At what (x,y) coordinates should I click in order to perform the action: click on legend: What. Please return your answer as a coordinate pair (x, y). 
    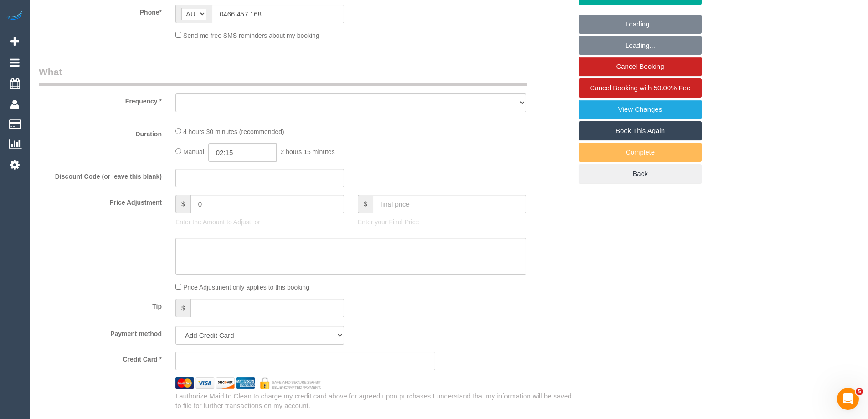
    Looking at the image, I should click on (283, 75).